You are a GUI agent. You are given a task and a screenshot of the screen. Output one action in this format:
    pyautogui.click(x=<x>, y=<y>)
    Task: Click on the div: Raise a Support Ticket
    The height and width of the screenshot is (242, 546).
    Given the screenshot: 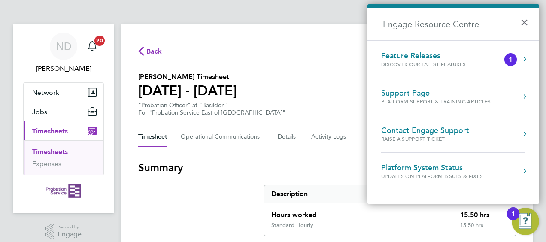 What is the action you would take?
    pyautogui.click(x=425, y=139)
    